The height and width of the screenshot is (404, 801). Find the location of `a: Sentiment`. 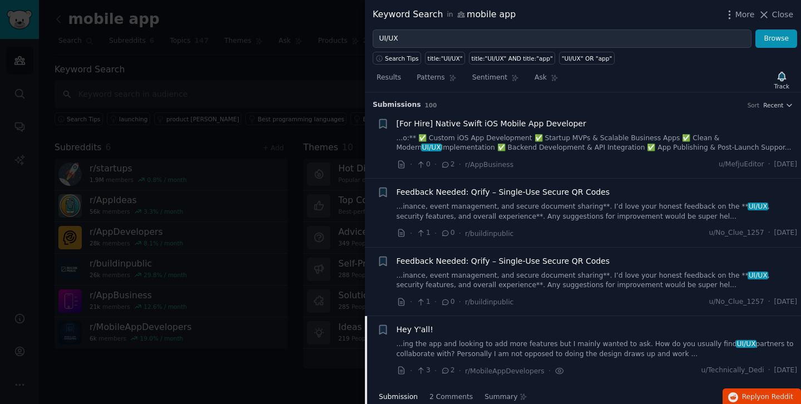

a: Sentiment is located at coordinates (496, 80).